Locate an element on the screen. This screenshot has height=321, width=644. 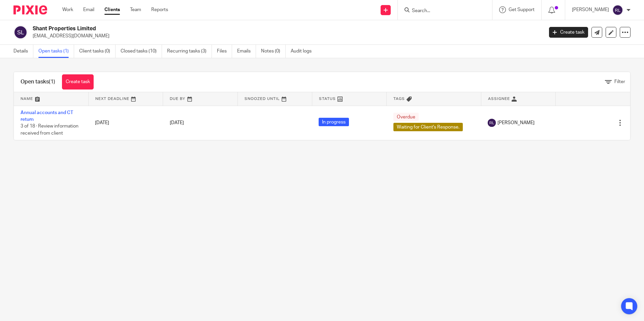
a: Files is located at coordinates (224, 51).